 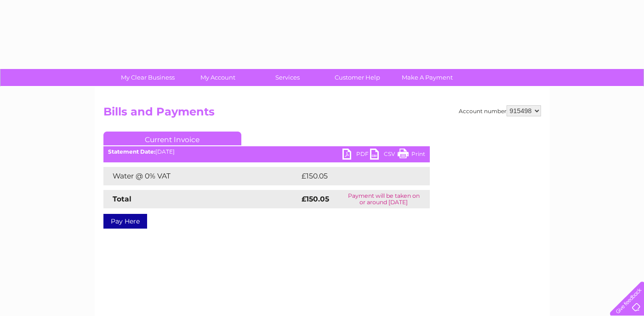 What do you see at coordinates (427, 77) in the screenshot?
I see `a: Make A Payment` at bounding box center [427, 77].